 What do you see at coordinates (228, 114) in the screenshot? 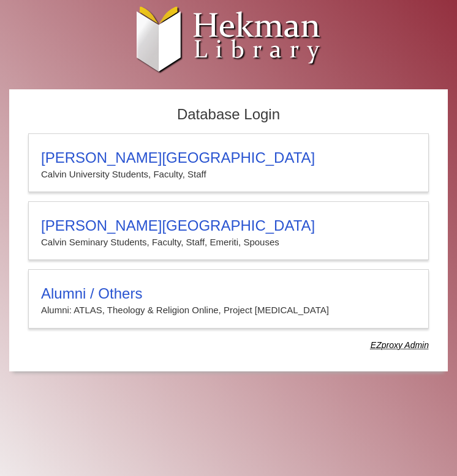
I see `h2: Database Login` at bounding box center [228, 114].